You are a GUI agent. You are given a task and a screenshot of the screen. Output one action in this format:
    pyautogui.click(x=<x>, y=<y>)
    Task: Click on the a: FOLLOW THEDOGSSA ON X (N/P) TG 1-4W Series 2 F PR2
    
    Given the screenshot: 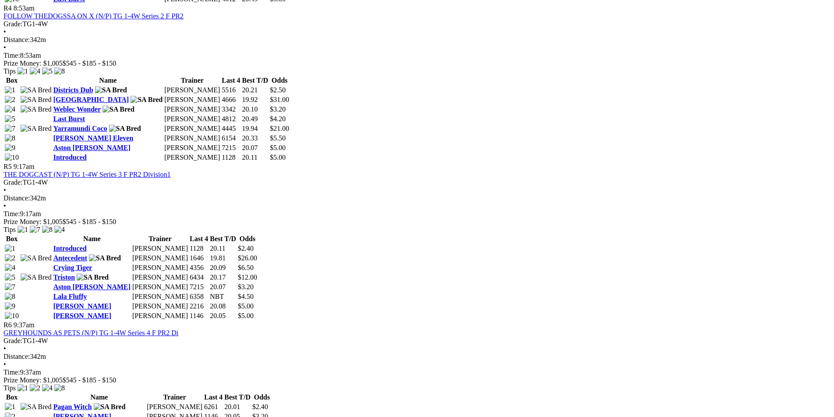 What is the action you would take?
    pyautogui.click(x=93, y=16)
    